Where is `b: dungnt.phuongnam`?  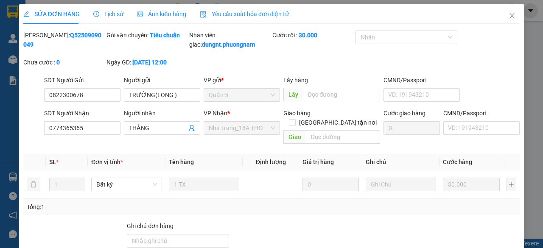
b: dungnt.phuongnam is located at coordinates (228, 45).